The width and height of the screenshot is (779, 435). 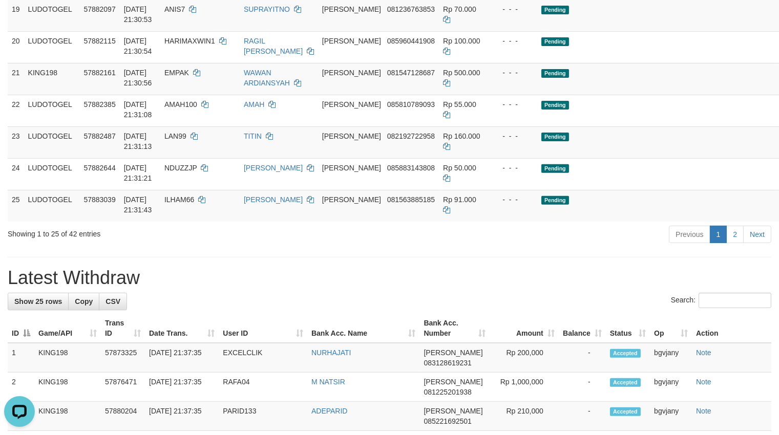 I want to click on span: Rp 160.000, so click(x=462, y=136).